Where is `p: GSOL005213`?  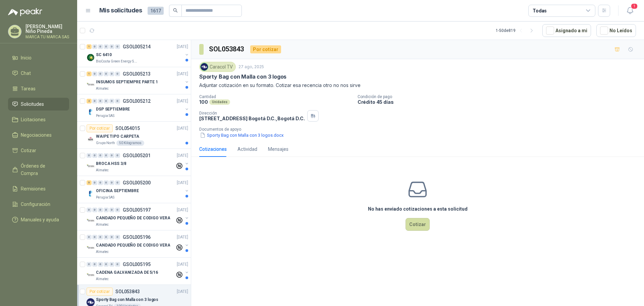 p: GSOL005213 is located at coordinates (137, 74).